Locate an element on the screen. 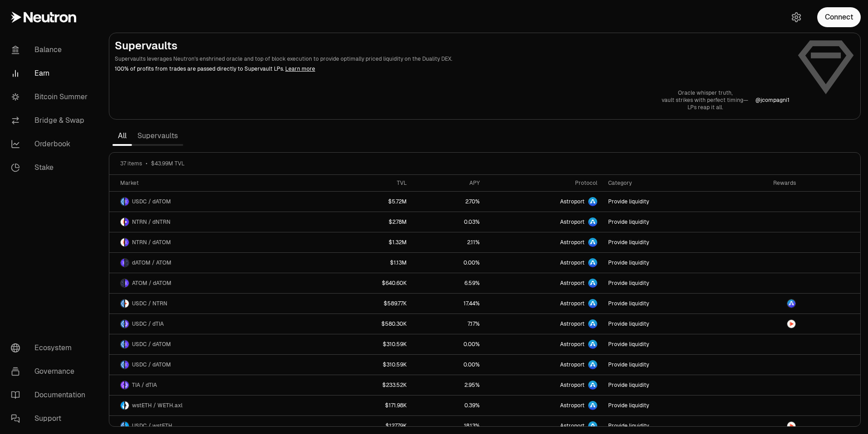 The width and height of the screenshot is (868, 434). a: 0.03% is located at coordinates (448, 222).